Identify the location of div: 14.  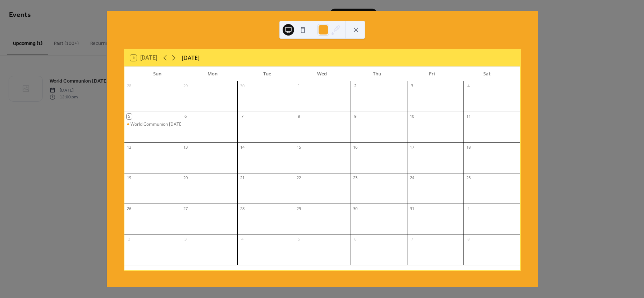
(242, 147).